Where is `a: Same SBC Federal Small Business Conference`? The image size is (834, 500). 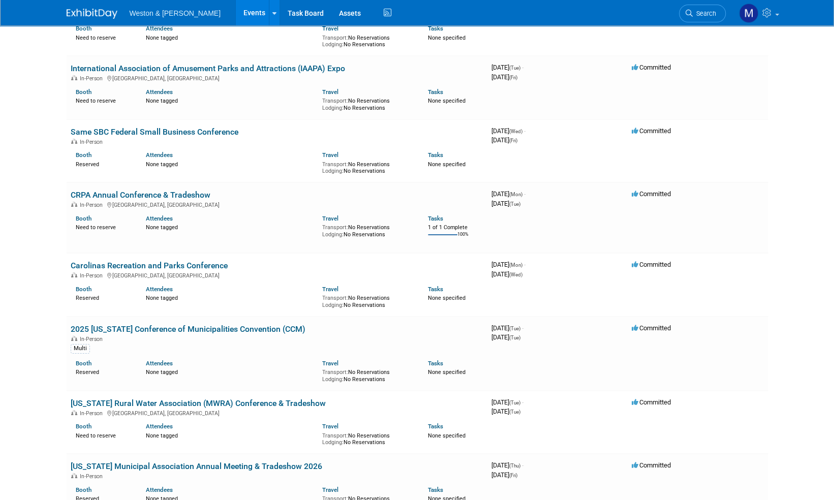
a: Same SBC Federal Small Business Conference is located at coordinates (154, 132).